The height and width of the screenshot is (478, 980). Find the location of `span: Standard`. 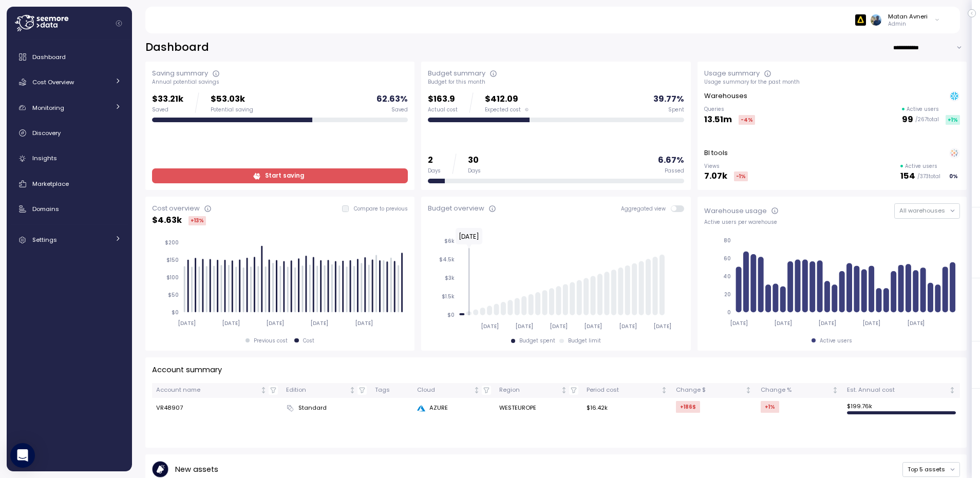

span: Standard is located at coordinates (312, 408).